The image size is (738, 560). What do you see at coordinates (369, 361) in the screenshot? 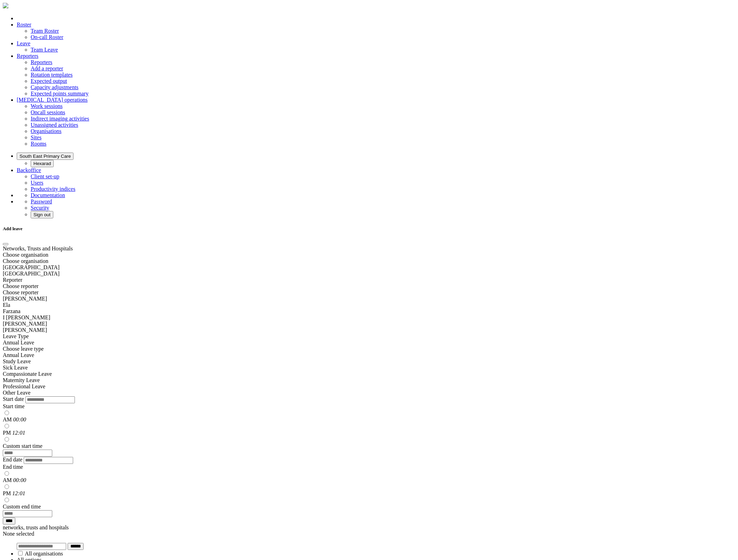
I see `div: Study Leave` at bounding box center [369, 361].